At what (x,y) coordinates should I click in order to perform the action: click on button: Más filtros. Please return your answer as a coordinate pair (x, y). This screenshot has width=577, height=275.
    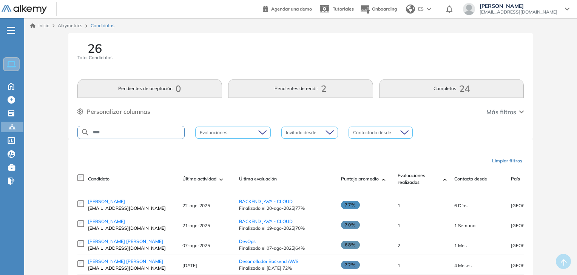
    Looking at the image, I should click on (505, 112).